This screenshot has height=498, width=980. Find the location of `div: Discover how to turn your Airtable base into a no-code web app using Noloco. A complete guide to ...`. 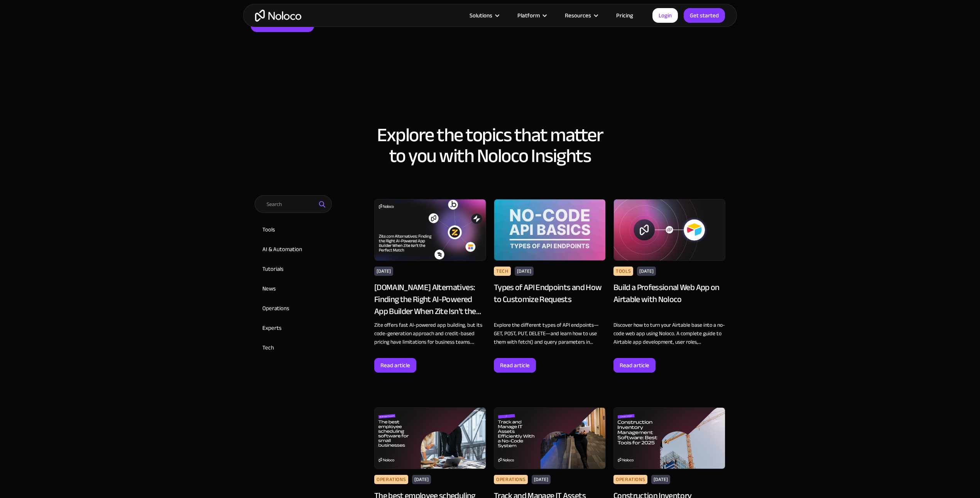

div: Discover how to turn your Airtable base into a no-code web app using Noloco. A complete guide to ... is located at coordinates (669, 334).